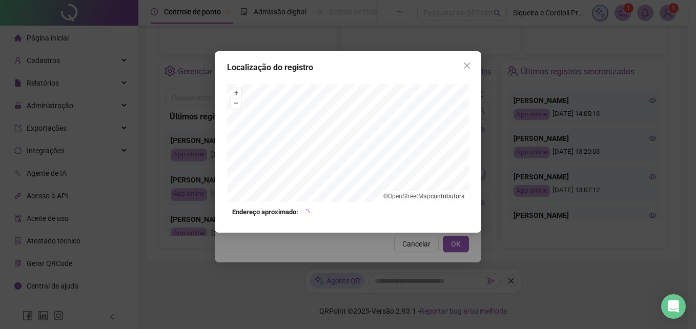  I want to click on button: Close, so click(467, 66).